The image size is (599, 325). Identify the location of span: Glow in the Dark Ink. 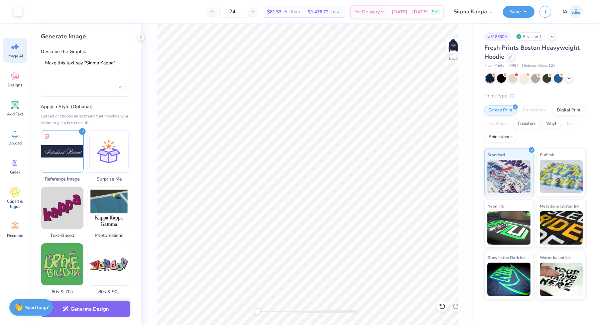
(506, 258).